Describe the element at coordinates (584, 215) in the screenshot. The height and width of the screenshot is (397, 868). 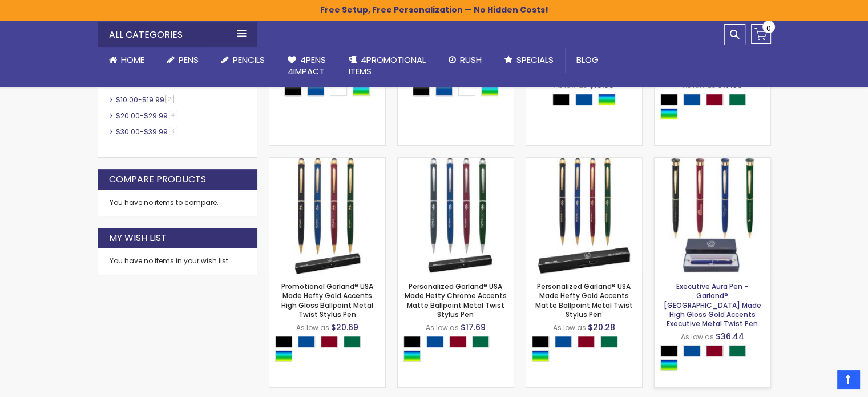
I see `img: Personalized Garland® USA Made Hefty Gold Accents Matte Ballpoint Metal Twist Stylus Pen` at that location.